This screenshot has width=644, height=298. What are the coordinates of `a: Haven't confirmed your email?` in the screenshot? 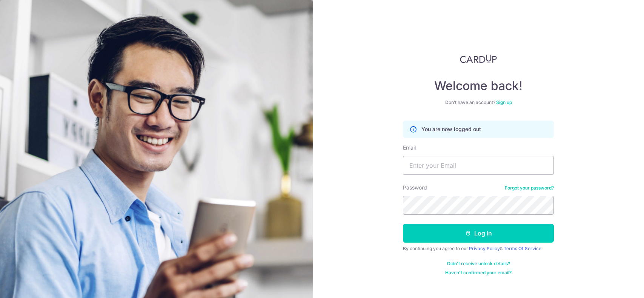 It's located at (478, 273).